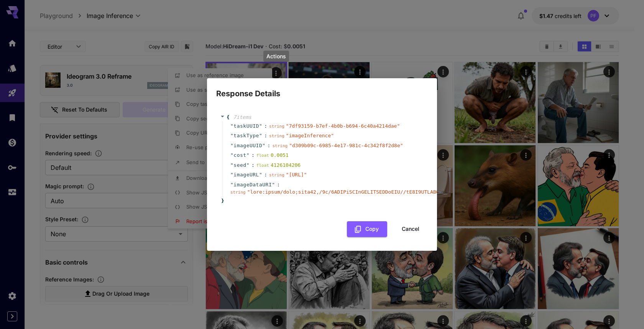  Describe the element at coordinates (276, 56) in the screenshot. I see `div: Actions` at that location.